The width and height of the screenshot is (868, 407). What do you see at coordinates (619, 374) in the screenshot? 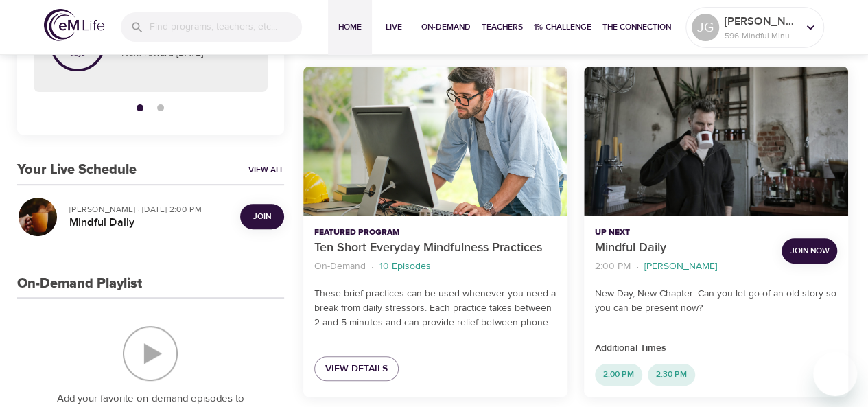
I see `span: 2:00 PM` at bounding box center [619, 374].